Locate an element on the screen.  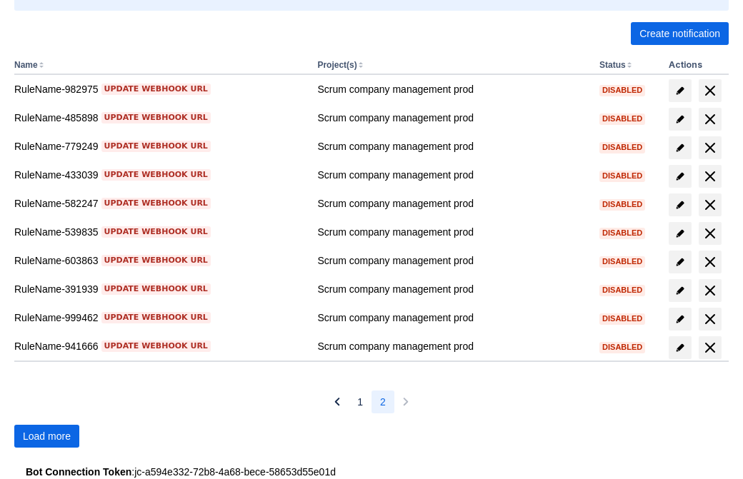
div: RuleName-982975 is located at coordinates (160, 89).